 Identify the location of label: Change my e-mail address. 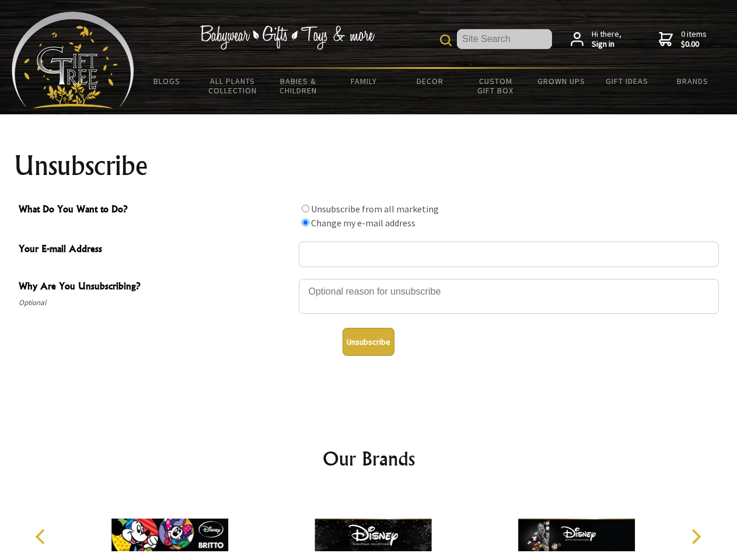
(363, 223).